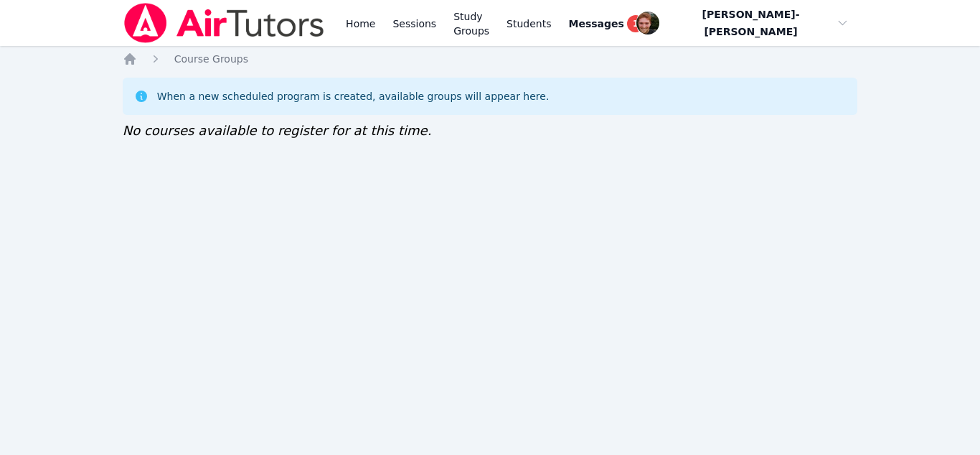 The image size is (980, 455). I want to click on img: Air Tutors, so click(224, 23).